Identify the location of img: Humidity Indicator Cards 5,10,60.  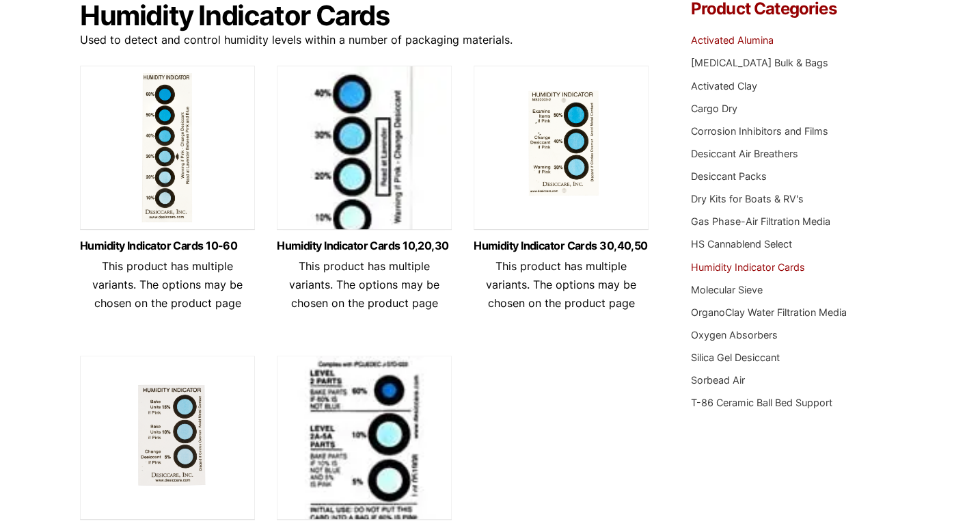
(365, 441).